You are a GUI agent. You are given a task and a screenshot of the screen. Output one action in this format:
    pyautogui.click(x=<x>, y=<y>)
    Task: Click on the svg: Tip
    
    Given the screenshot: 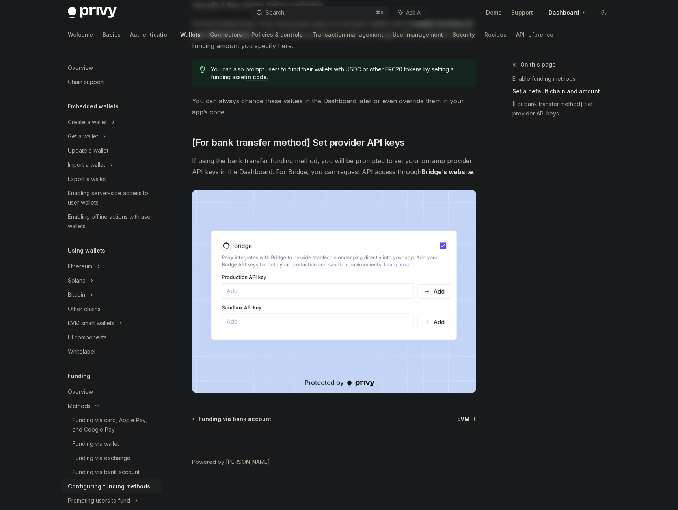 What is the action you would take?
    pyautogui.click(x=203, y=70)
    